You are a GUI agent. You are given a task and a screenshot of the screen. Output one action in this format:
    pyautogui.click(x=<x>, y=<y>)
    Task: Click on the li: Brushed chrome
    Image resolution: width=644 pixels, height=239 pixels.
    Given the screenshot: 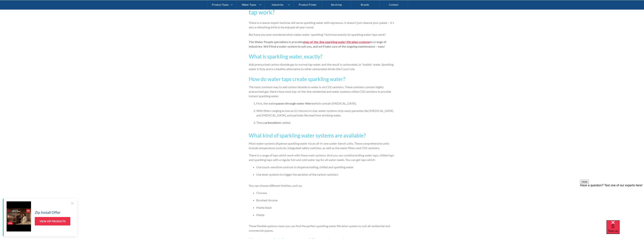 What is the action you would take?
    pyautogui.click(x=326, y=200)
    